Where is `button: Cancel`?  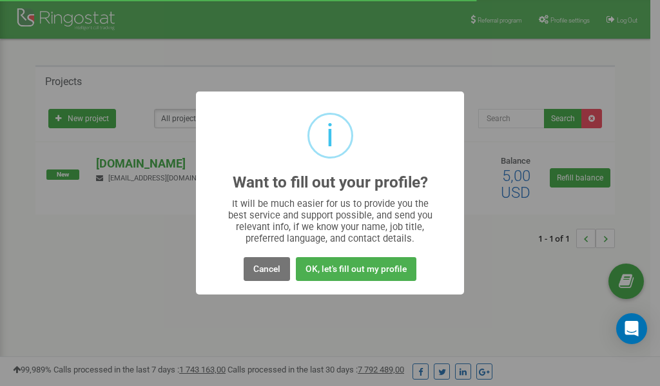
button: Cancel is located at coordinates (267, 269).